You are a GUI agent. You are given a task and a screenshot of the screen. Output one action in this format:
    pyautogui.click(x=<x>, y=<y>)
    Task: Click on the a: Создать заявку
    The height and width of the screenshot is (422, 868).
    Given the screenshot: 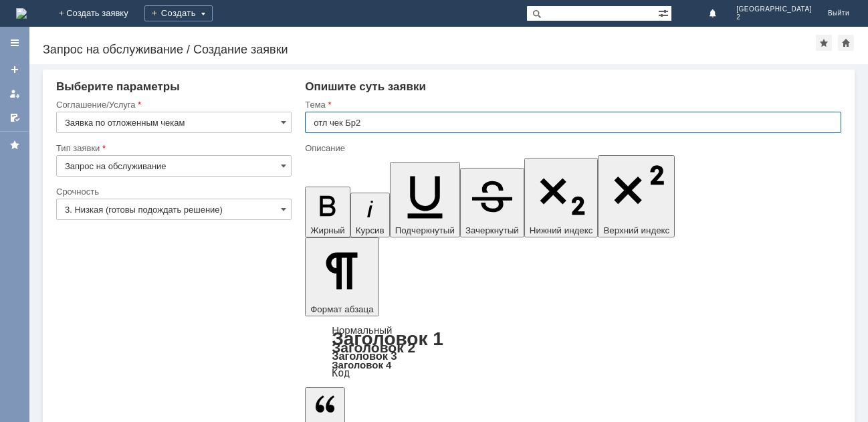 What is the action you would take?
    pyautogui.click(x=15, y=70)
    